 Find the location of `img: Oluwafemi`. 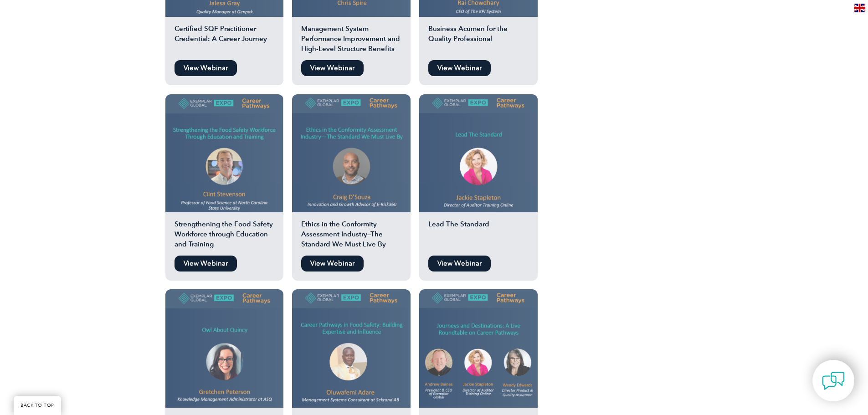

img: Oluwafemi is located at coordinates (351, 348).